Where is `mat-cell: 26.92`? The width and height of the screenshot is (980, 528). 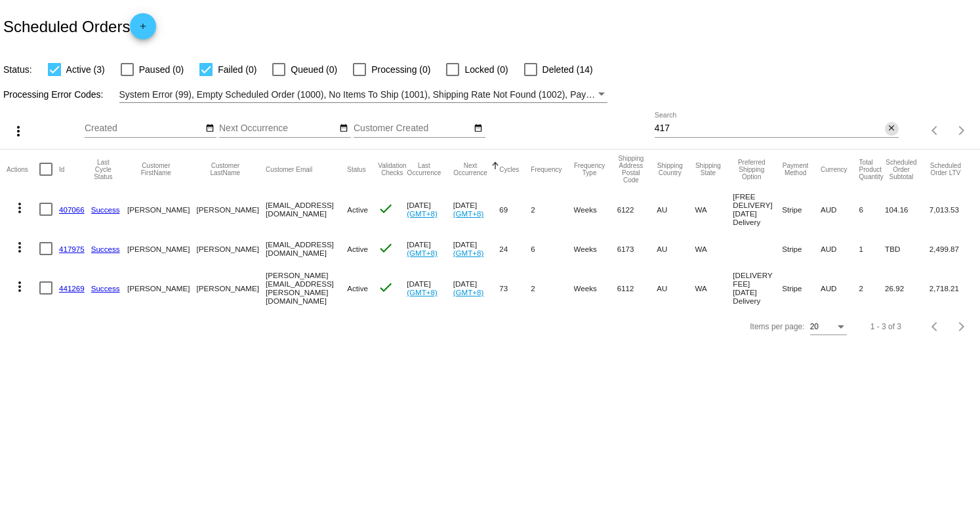
mat-cell: 26.92 is located at coordinates (907, 288).